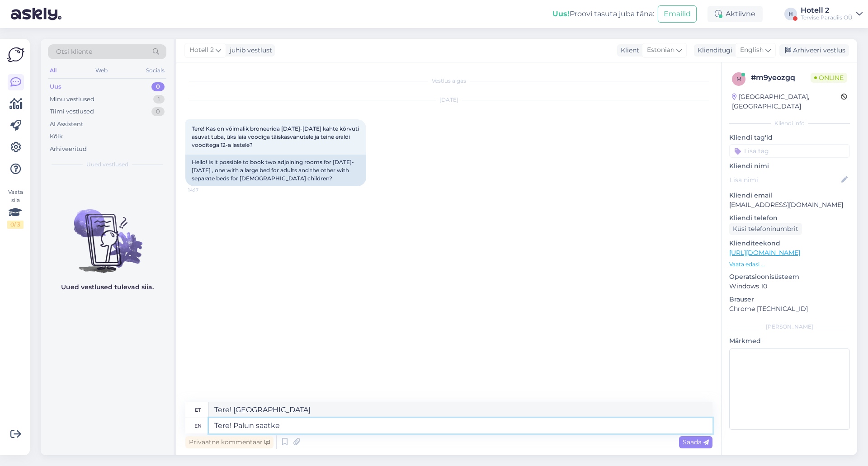 The height and width of the screenshot is (466, 868). Describe the element at coordinates (789, 299) in the screenshot. I see `p: Brauser` at that location.